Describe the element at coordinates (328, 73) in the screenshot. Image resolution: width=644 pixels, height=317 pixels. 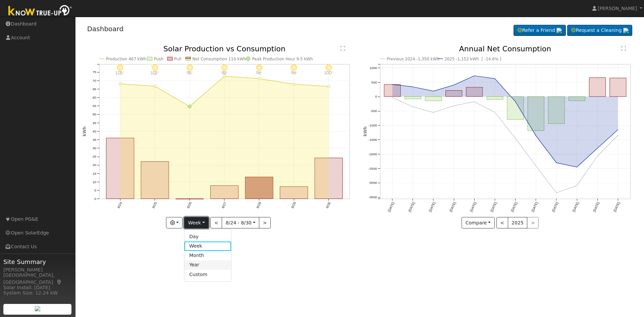
I see `p: 100°` at that location.